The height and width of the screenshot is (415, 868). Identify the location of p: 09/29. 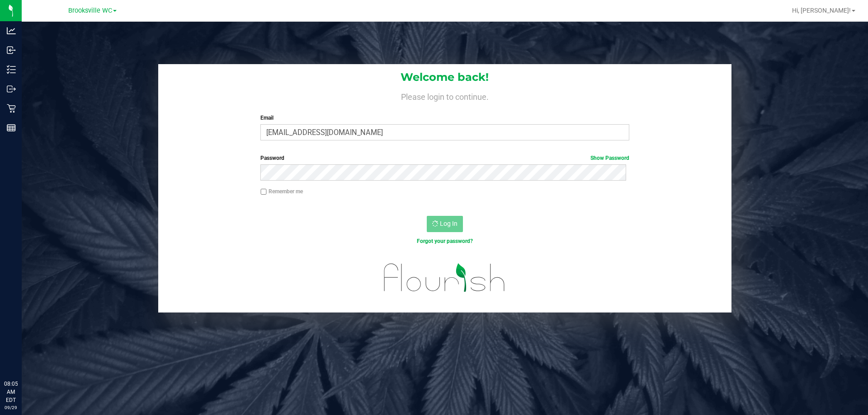
(11, 408).